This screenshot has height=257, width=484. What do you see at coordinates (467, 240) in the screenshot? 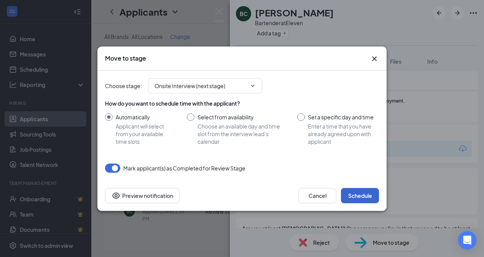
I see `div: Open Intercom Messenger` at bounding box center [467, 240].